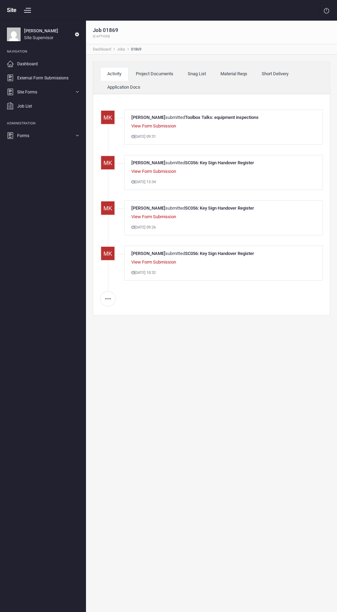 This screenshot has width=337, height=612. What do you see at coordinates (43, 50) in the screenshot?
I see `li: Navigation` at bounding box center [43, 50].